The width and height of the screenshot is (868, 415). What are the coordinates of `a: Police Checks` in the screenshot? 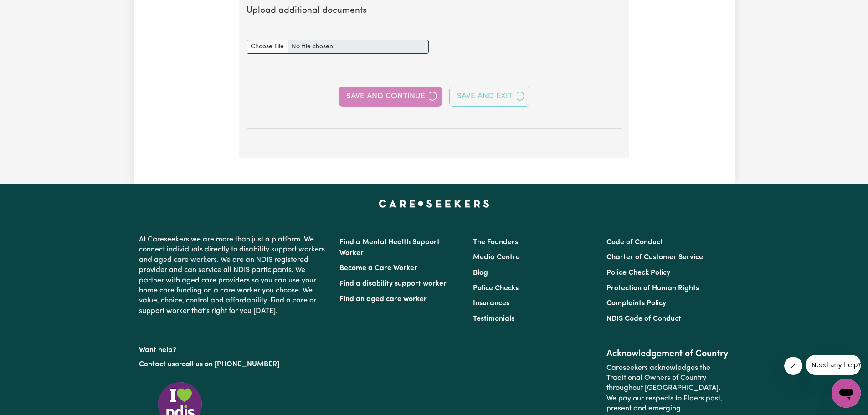 It's located at (496, 289).